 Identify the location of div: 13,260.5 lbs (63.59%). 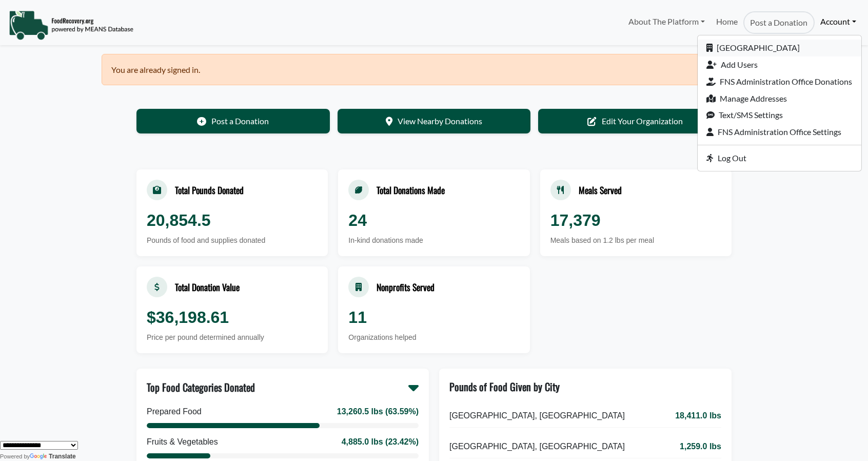
(378, 411).